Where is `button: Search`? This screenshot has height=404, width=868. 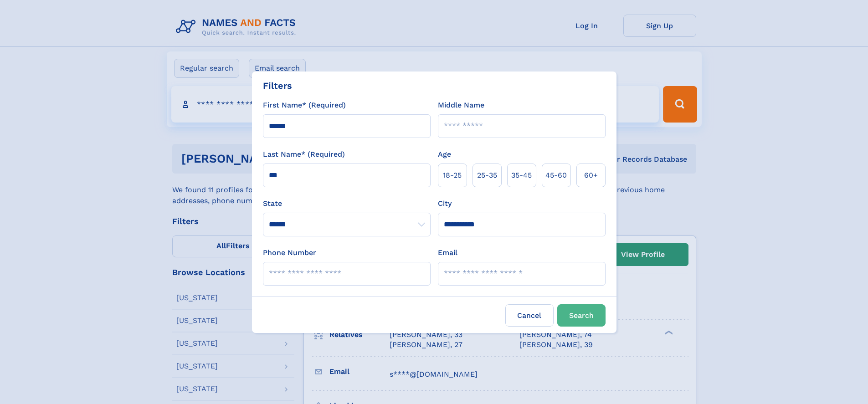 button: Search is located at coordinates (581, 316).